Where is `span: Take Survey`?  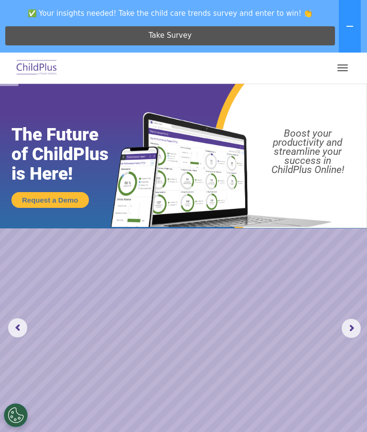 span: Take Survey is located at coordinates (170, 35).